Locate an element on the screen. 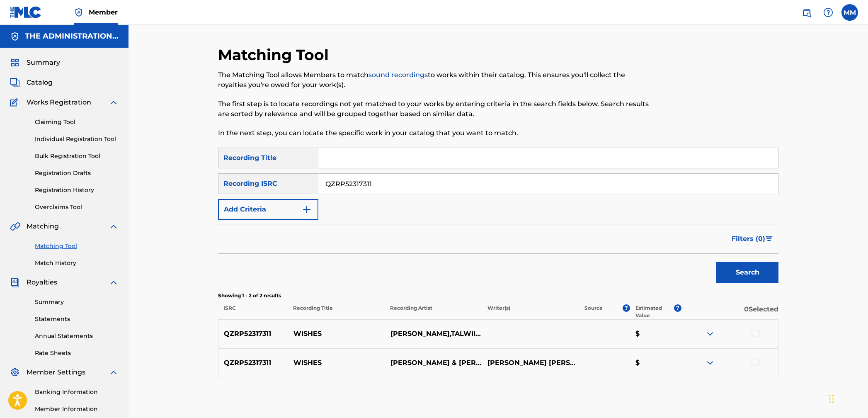  p: Recording Artist is located at coordinates (433, 312).